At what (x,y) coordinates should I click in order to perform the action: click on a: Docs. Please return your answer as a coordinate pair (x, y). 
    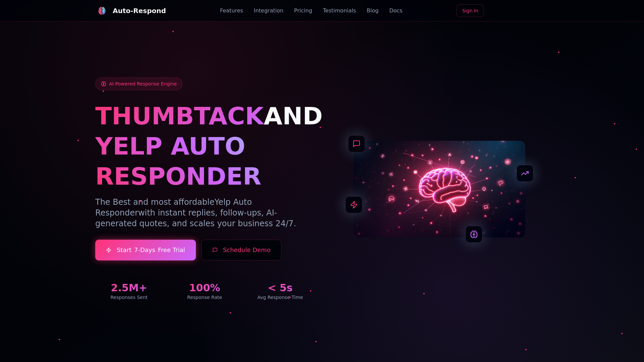
    Looking at the image, I should click on (396, 11).